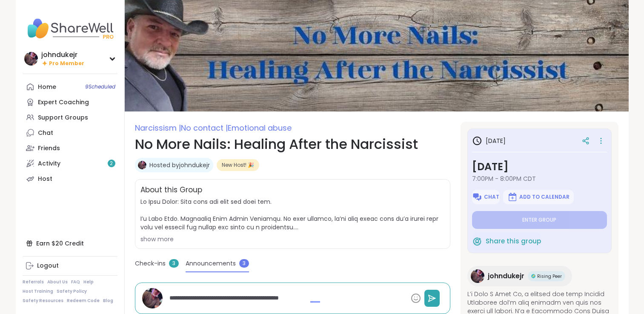 This screenshot has height=314, width=644. I want to click on h2: About this Group, so click(171, 190).